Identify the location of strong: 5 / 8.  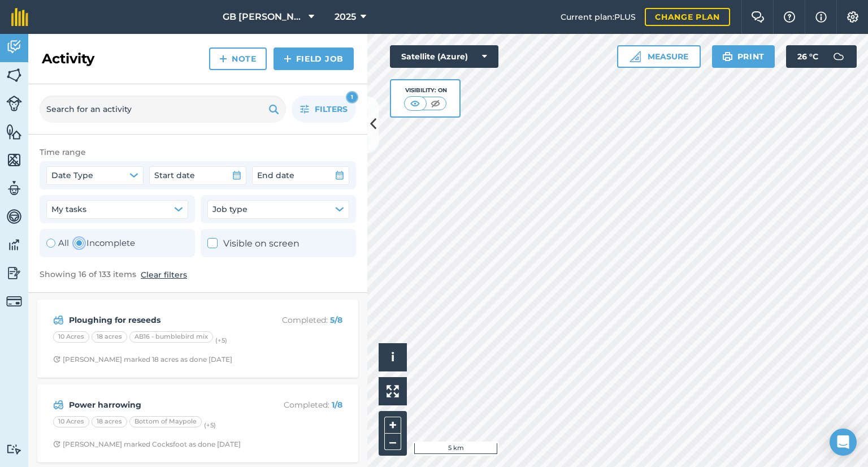
(336, 319).